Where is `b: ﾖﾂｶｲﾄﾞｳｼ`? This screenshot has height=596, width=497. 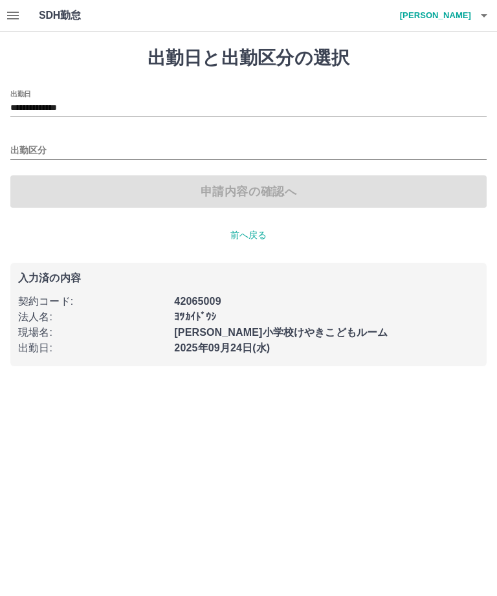
b: ﾖﾂｶｲﾄﾞｳｼ is located at coordinates (195, 316).